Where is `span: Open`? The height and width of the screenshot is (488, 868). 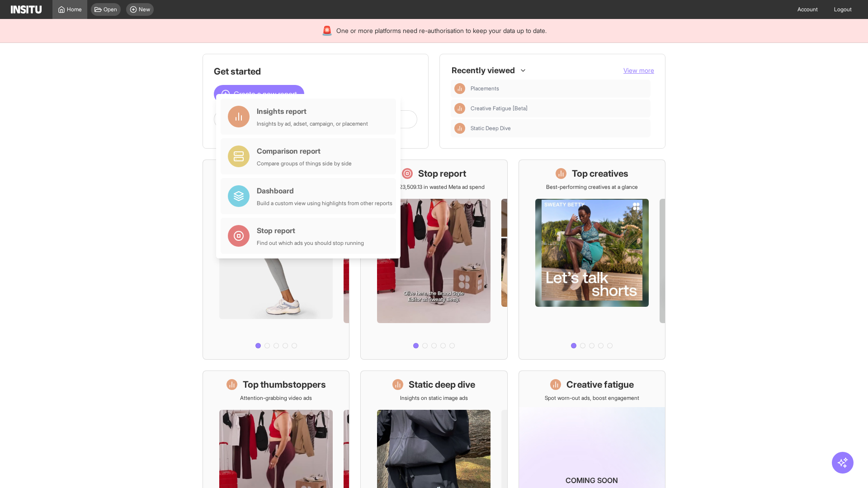 span: Open is located at coordinates (110, 10).